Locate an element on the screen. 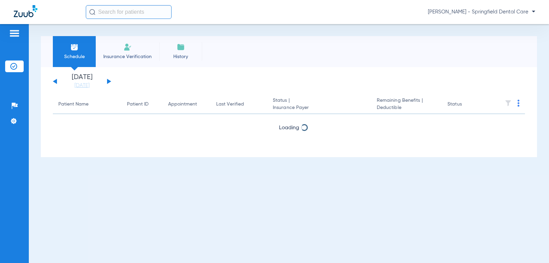 This screenshot has height=263, width=549. img: hamburger-icon is located at coordinates (14, 33).